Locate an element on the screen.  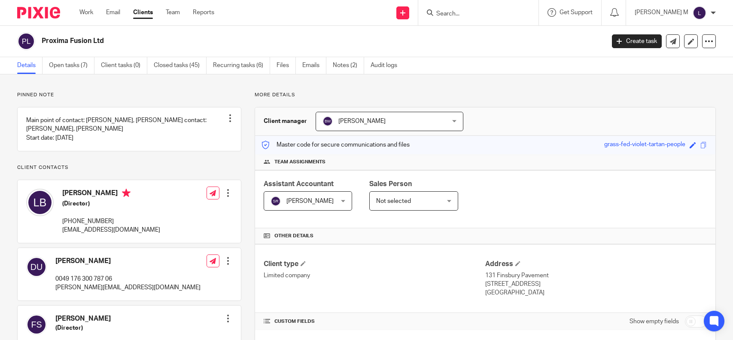
p: More details is located at coordinates (486, 95).